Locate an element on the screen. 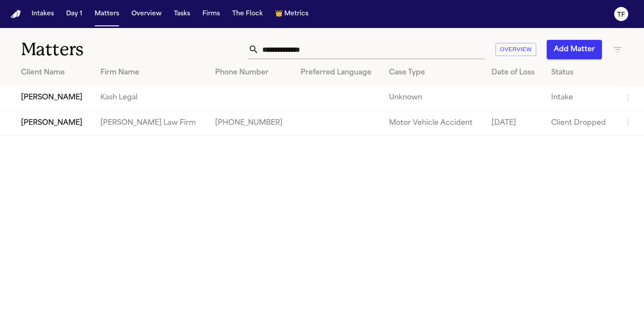 This screenshot has width=644, height=328. td: Client Dropped is located at coordinates (580, 123).